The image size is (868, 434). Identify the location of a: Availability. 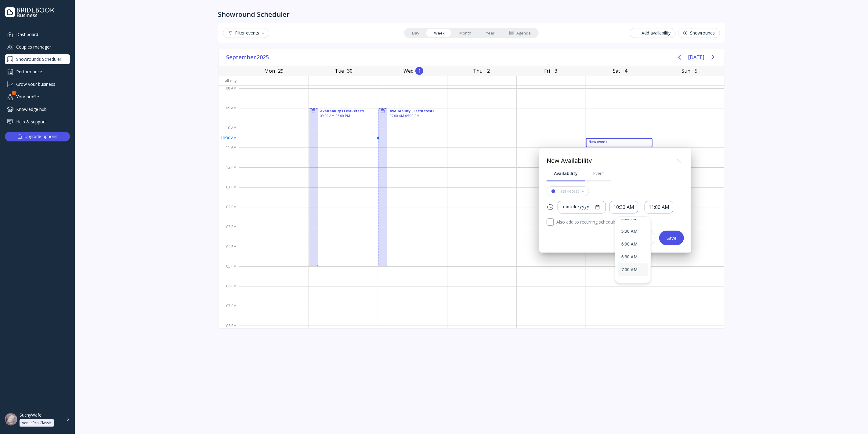
(566, 174).